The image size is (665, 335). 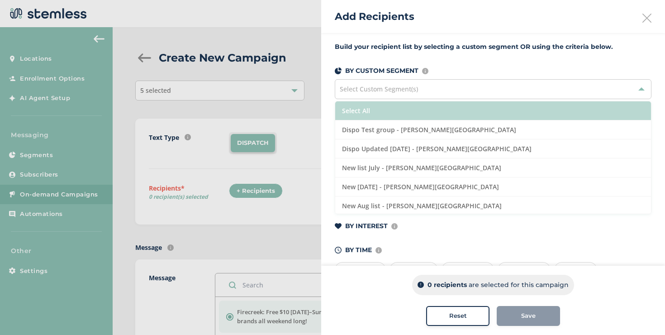 What do you see at coordinates (576, 270) in the screenshot?
I see `div: 90+ days` at bounding box center [576, 270].